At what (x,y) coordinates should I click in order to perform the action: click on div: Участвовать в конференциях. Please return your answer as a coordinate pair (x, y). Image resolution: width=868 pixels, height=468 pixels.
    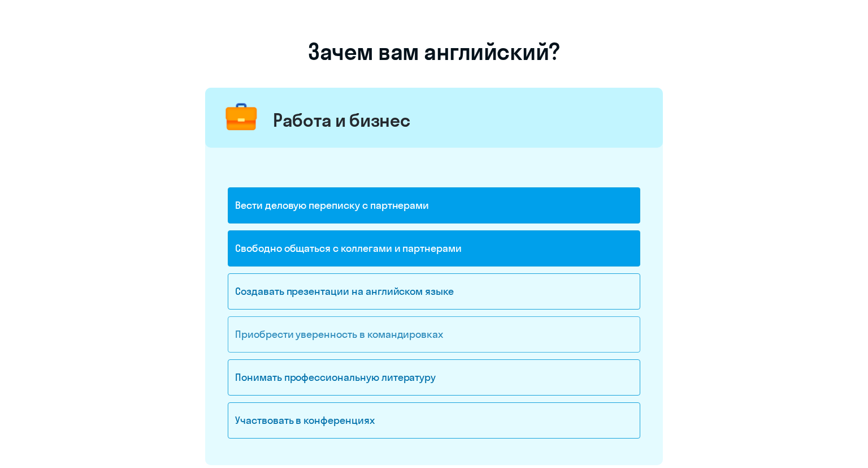
    Looking at the image, I should click on (434, 420).